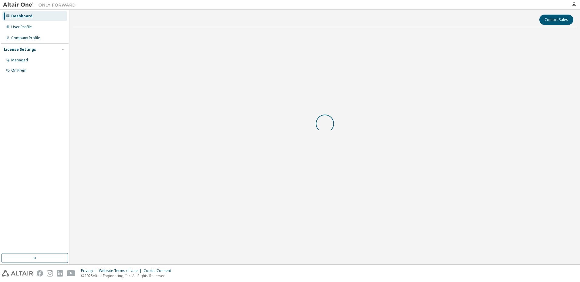 This screenshot has height=282, width=580. What do you see at coordinates (19, 70) in the screenshot?
I see `div: On Prem` at bounding box center [19, 70].